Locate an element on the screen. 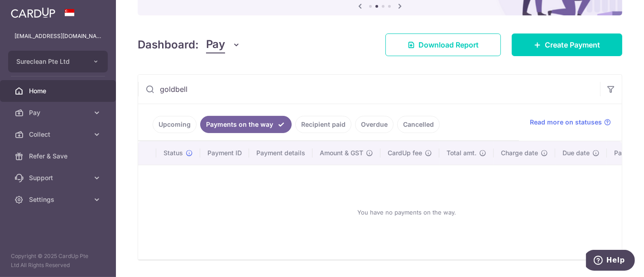 This screenshot has width=644, height=277. span: Read more on statuses is located at coordinates (565, 122).